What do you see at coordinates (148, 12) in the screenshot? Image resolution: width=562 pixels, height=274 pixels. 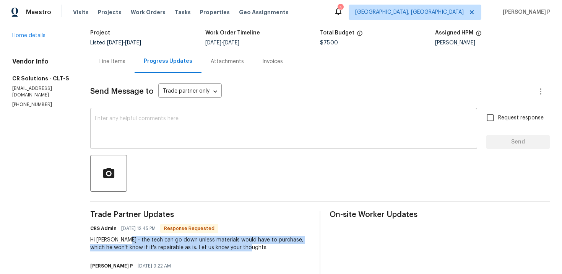 I see `span: Work Orders` at bounding box center [148, 12].